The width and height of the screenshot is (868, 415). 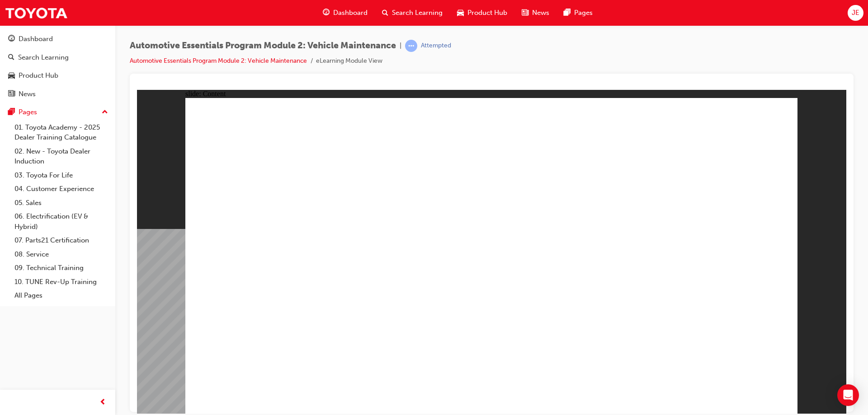 What do you see at coordinates (535, 12) in the screenshot?
I see `a: news-iconNews` at bounding box center [535, 12].